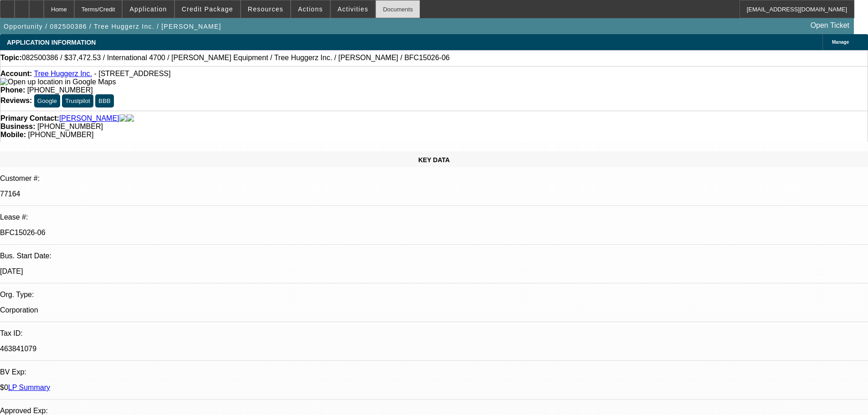  Describe the element at coordinates (353, 9) in the screenshot. I see `span: Activities` at that location.